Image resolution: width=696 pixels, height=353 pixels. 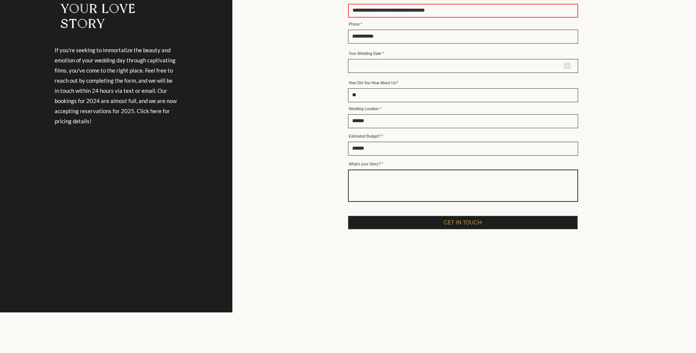 I want to click on label: How Did You Hear About Us?, so click(x=463, y=83).